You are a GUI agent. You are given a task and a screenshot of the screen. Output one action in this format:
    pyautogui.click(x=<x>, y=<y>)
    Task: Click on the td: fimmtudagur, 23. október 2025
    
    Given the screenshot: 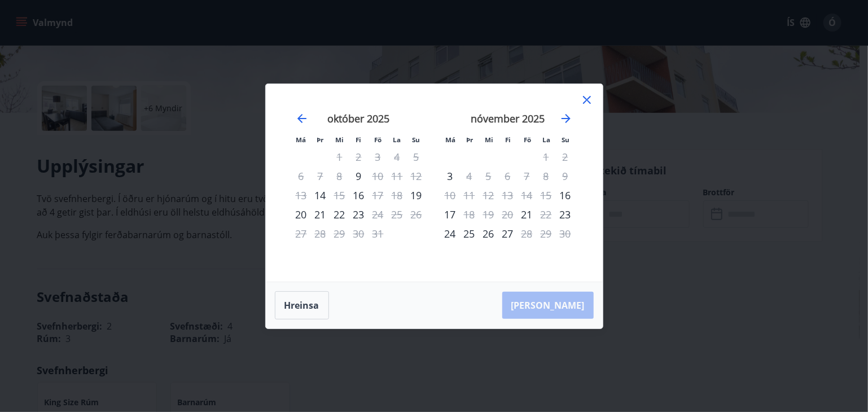 What is the action you would take?
    pyautogui.click(x=359, y=214)
    